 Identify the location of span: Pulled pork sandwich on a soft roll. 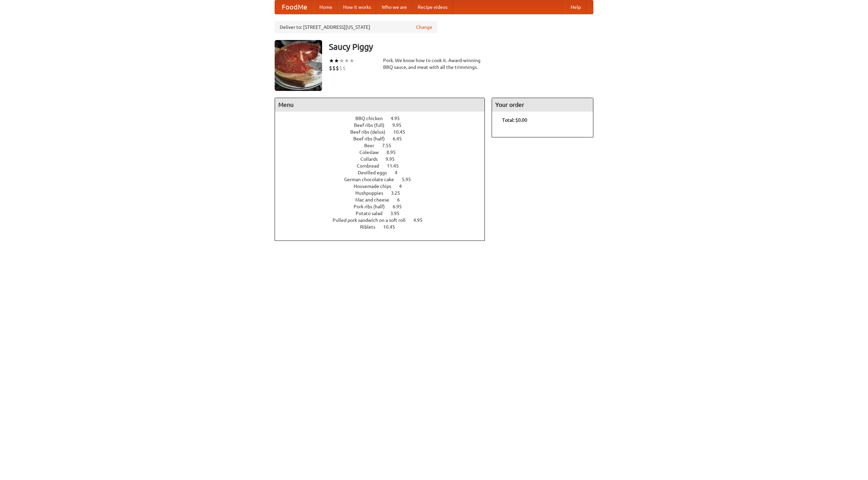
(372, 220).